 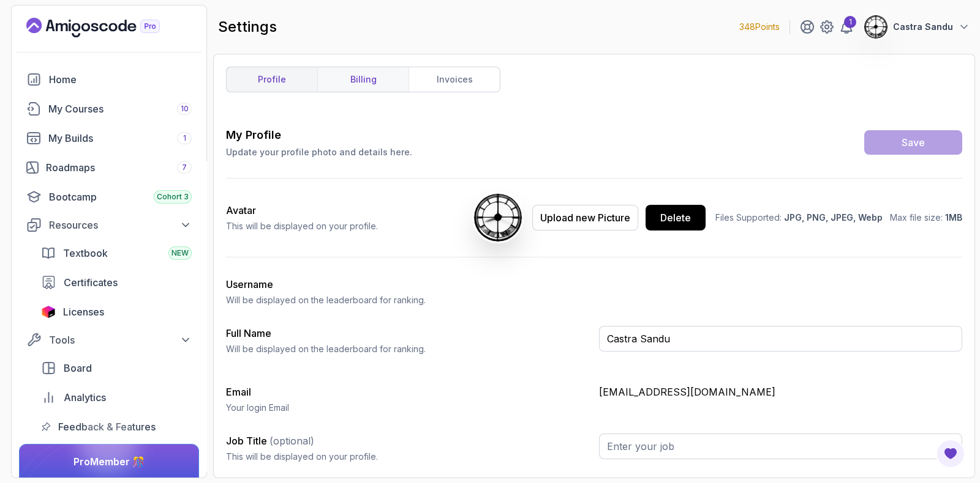 What do you see at coordinates (84, 312) in the screenshot?
I see `span: Licenses` at bounding box center [84, 312].